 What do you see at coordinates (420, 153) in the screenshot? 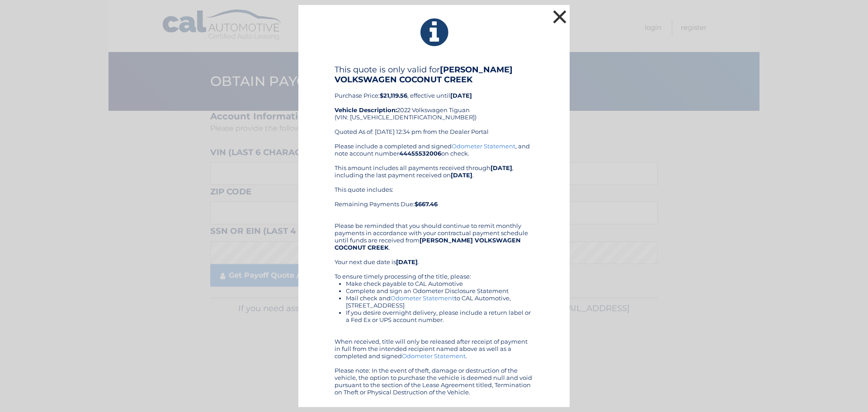
I see `b: 44455532006` at bounding box center [420, 153].